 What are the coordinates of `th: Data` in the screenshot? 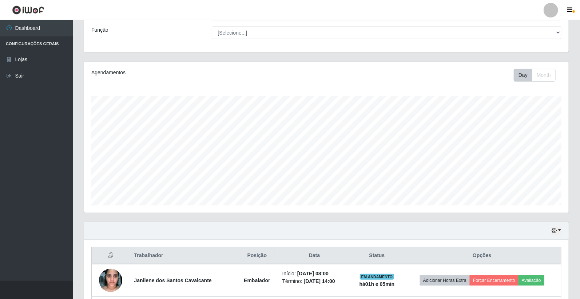 It's located at (314, 255).